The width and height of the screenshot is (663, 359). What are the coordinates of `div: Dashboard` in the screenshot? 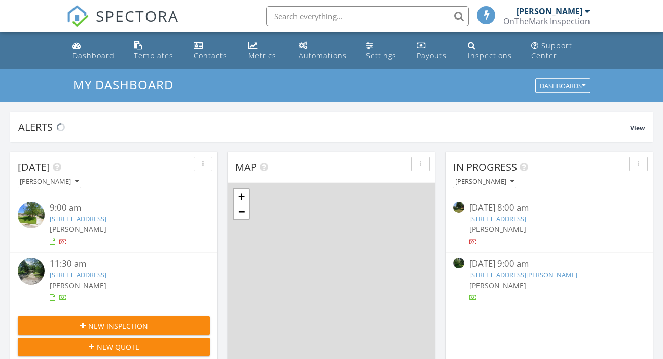 It's located at (93, 55).